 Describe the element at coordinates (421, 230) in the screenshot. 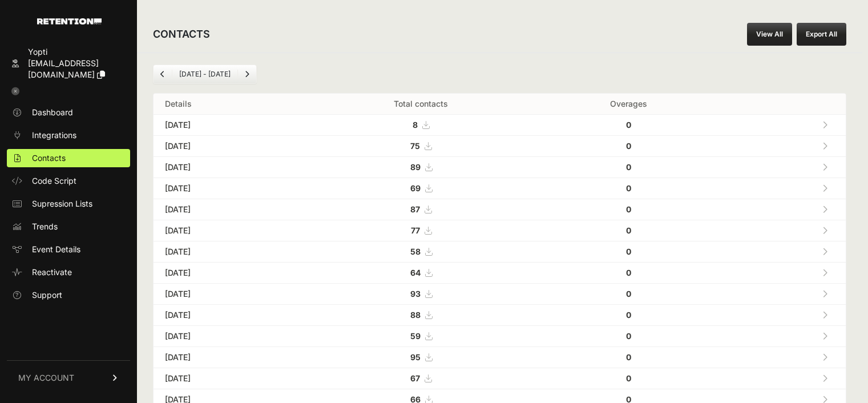

I see `a: 77` at that location.